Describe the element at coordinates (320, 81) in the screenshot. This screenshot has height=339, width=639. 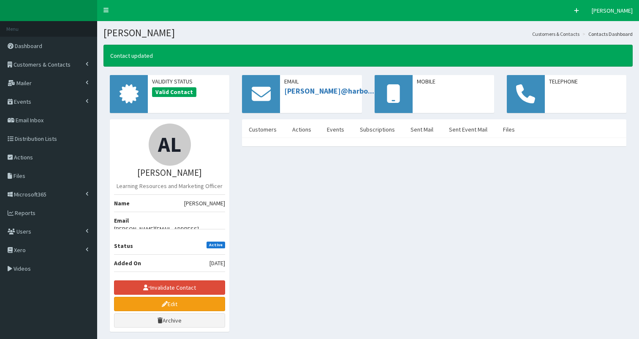
I see `span: Email` at that location.